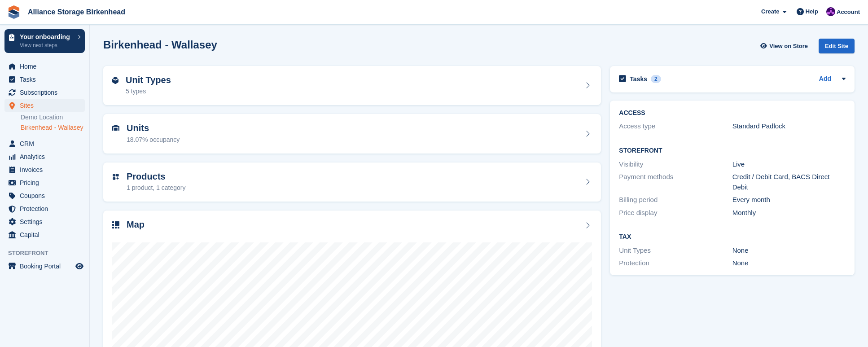 This screenshot has height=347, width=868. Describe the element at coordinates (675, 213) in the screenshot. I see `div: Price display` at that location.